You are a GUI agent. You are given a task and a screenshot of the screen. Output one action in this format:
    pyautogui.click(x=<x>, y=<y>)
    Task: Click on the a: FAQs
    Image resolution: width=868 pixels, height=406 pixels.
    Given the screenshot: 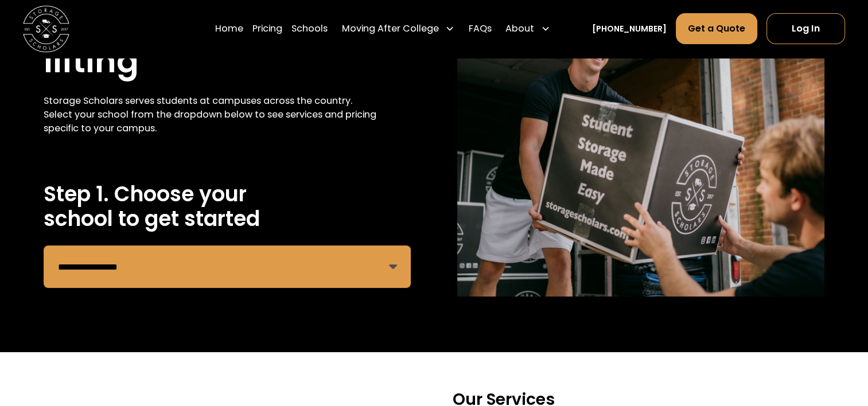 What is the action you would take?
    pyautogui.click(x=480, y=29)
    